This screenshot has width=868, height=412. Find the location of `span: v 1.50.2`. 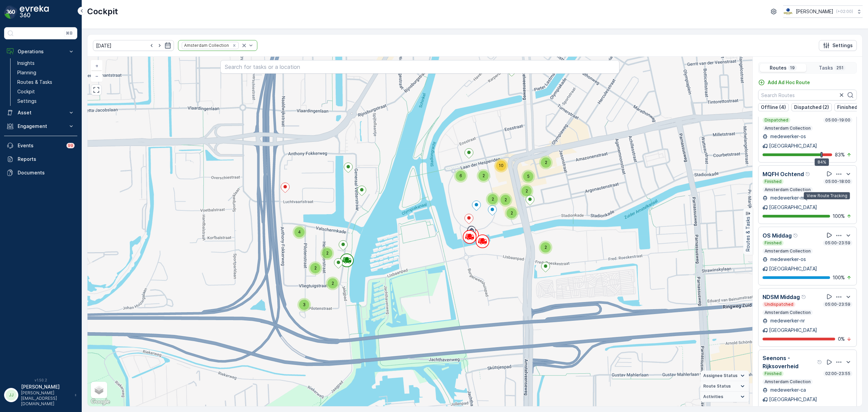

span: v 1.50.2 is located at coordinates (40, 380).